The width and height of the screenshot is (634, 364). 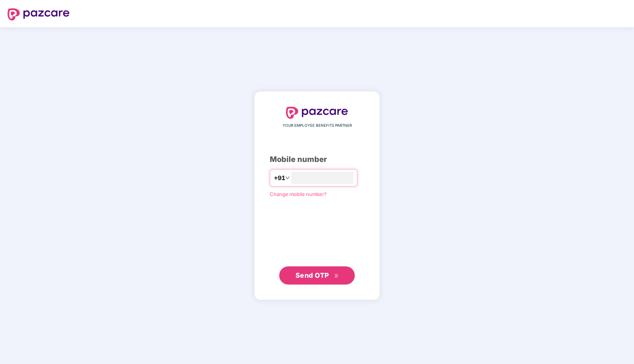 I want to click on span: Send OTP, so click(x=312, y=275).